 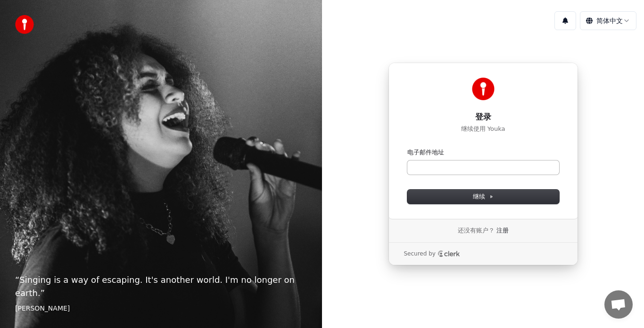 What do you see at coordinates (449, 254) in the screenshot?
I see `a: Clerk logo` at bounding box center [449, 254].